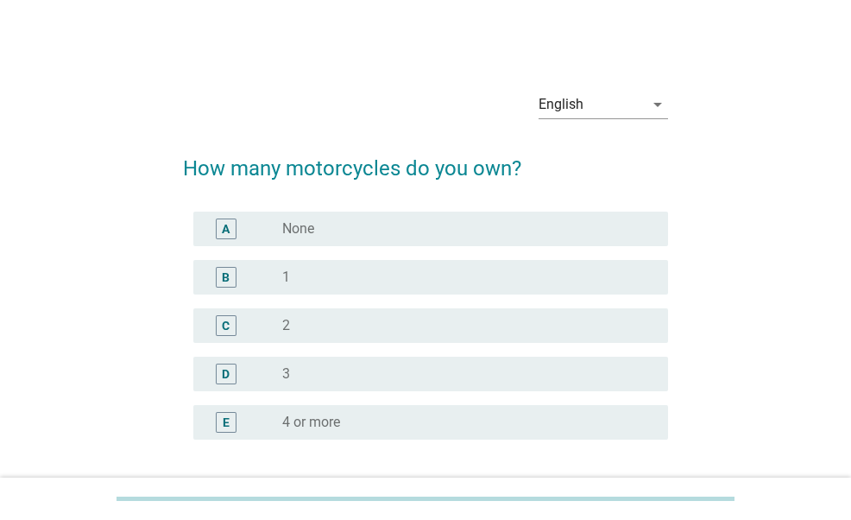  Describe the element at coordinates (658, 104) in the screenshot. I see `i: arrow_drop_down` at that location.